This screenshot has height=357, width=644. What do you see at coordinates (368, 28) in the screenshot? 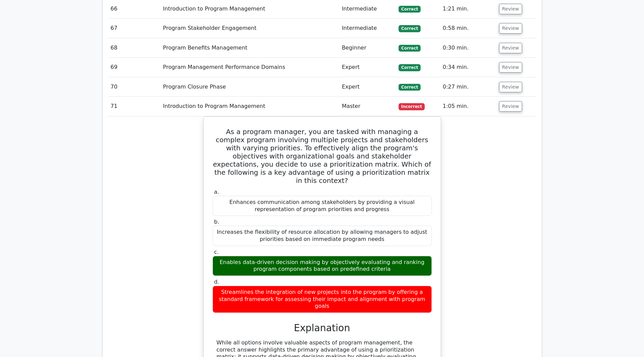
I see `td: Intermediate` at bounding box center [368, 28].